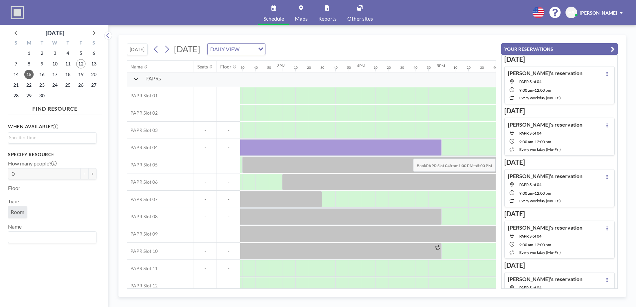 The height and width of the screenshot is (307, 636). Describe the element at coordinates (16, 85) in the screenshot. I see `span: Sunday, September 21, 2025` at that location.